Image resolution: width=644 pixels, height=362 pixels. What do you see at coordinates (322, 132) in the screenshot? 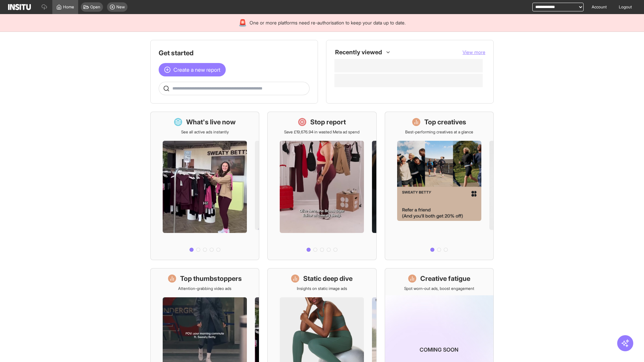
I see `p: Save £19,676.94 in wasted Meta ad spend` at bounding box center [322, 132].